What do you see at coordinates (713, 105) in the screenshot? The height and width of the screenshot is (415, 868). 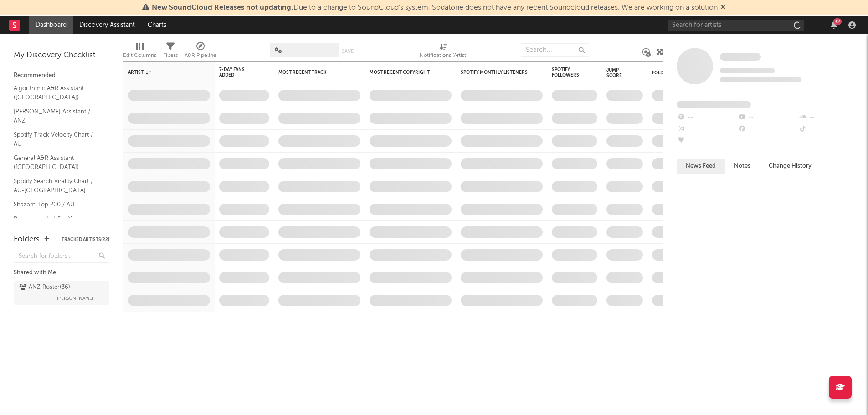 I see `span: Fans Added by Platform` at bounding box center [713, 105].